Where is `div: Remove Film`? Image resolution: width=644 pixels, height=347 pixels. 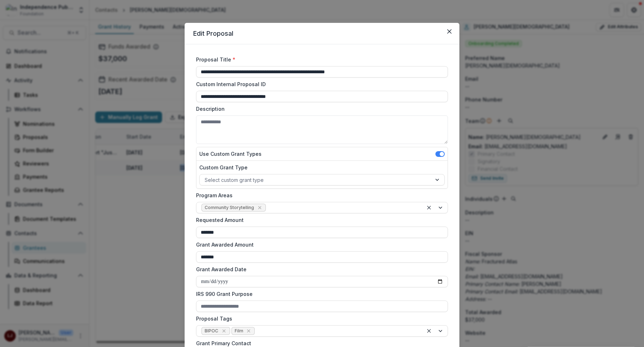 div: Remove Film is located at coordinates (249, 331).